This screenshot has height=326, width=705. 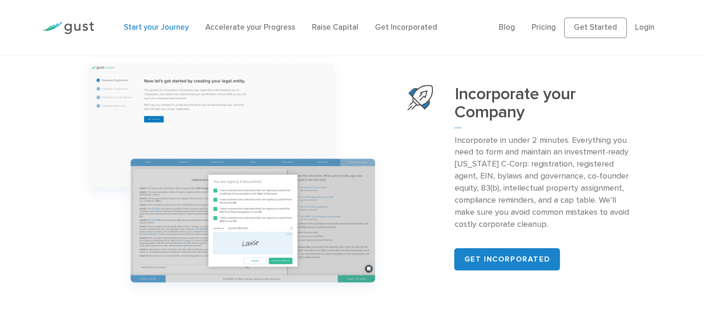 I want to click on img: Group 1167, so click(x=232, y=178).